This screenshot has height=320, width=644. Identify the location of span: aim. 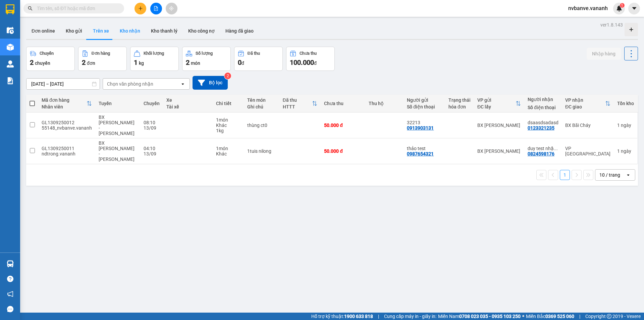
(171, 9).